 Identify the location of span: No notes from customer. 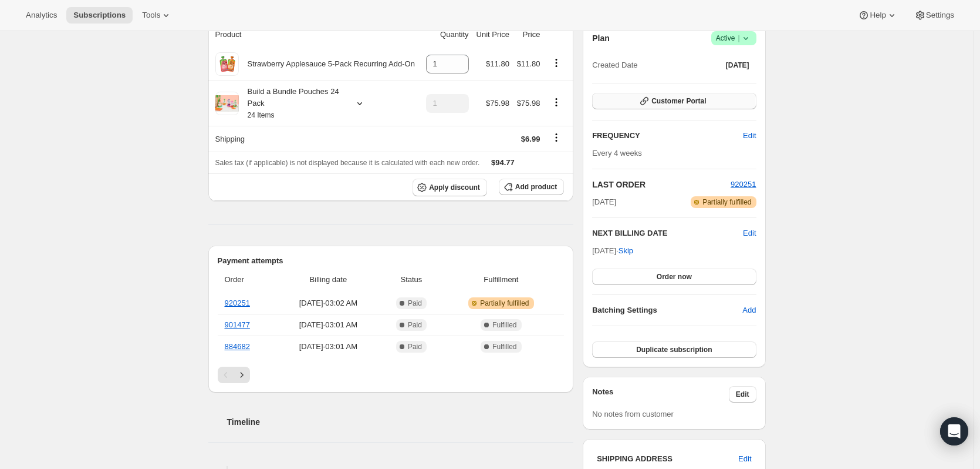
(633, 413).